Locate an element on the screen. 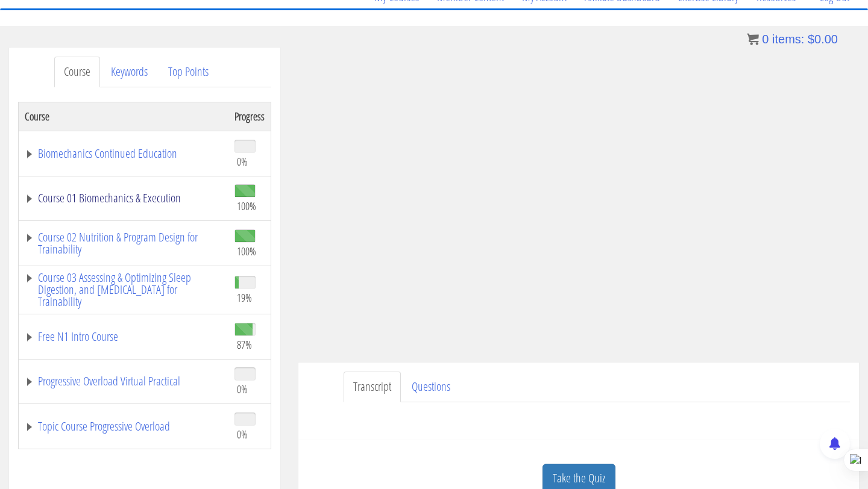  a: Top Points is located at coordinates (188, 72).